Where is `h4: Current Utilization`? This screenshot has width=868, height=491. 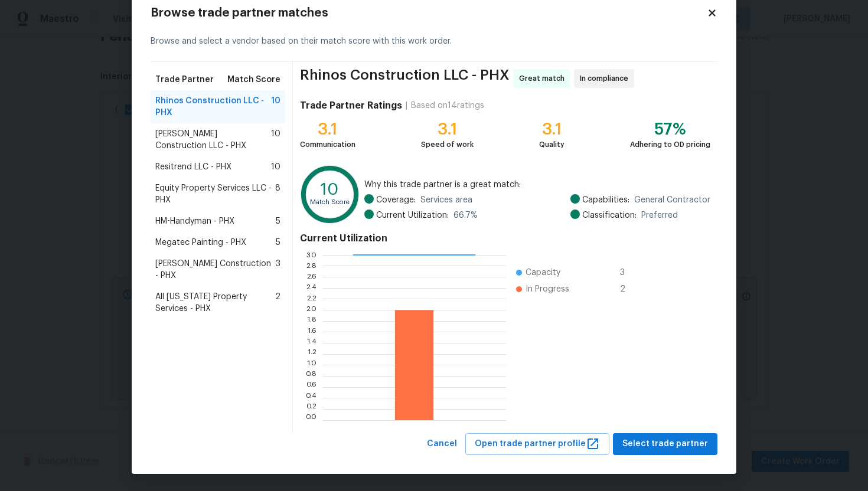 h4: Current Utilization is located at coordinates (505, 238).